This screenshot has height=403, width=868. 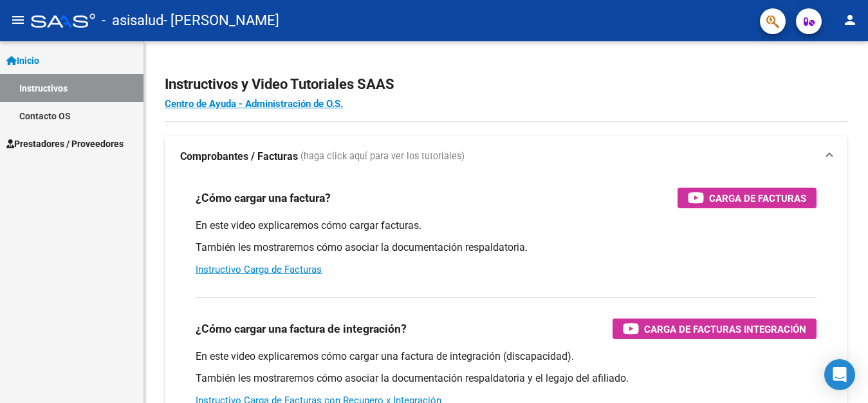 I want to click on span: Inicio, so click(x=23, y=61).